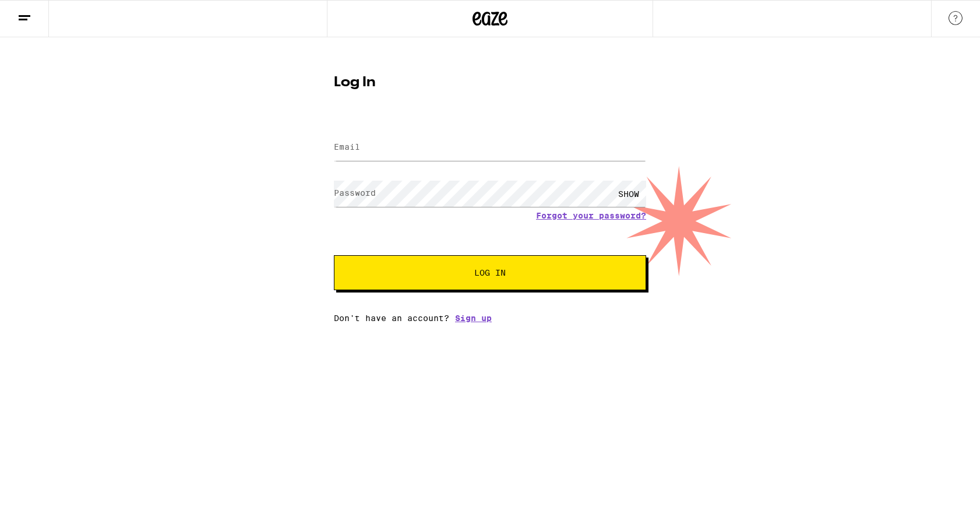 Image resolution: width=980 pixels, height=525 pixels. I want to click on h1: Log In, so click(490, 82).